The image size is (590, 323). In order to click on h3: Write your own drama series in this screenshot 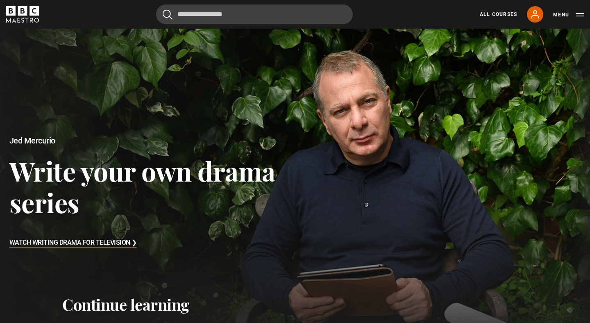, I will do `click(152, 186)`.